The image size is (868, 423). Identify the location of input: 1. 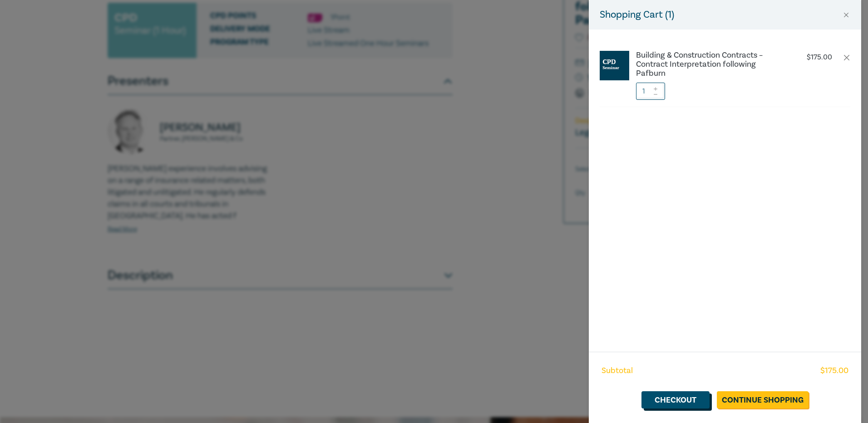
(651, 92).